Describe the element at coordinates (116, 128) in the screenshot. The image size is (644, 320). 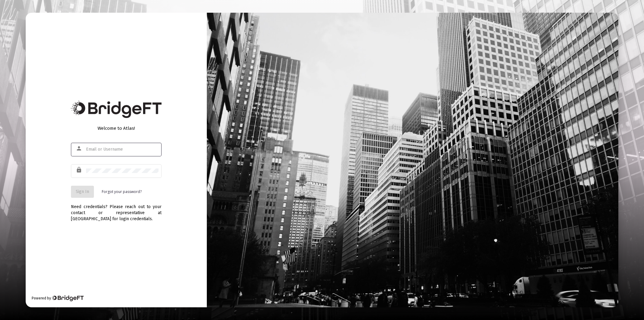
I see `div: Welcome to Atlas!` at that location.